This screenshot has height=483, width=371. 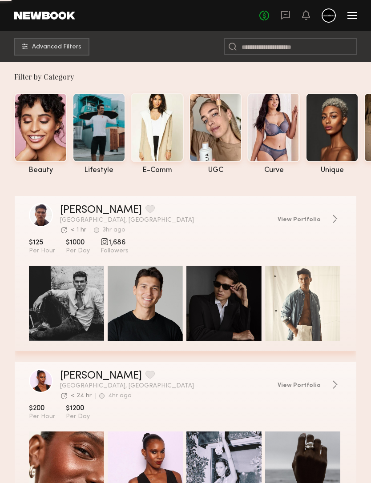 I want to click on span: 1,686, so click(x=114, y=243).